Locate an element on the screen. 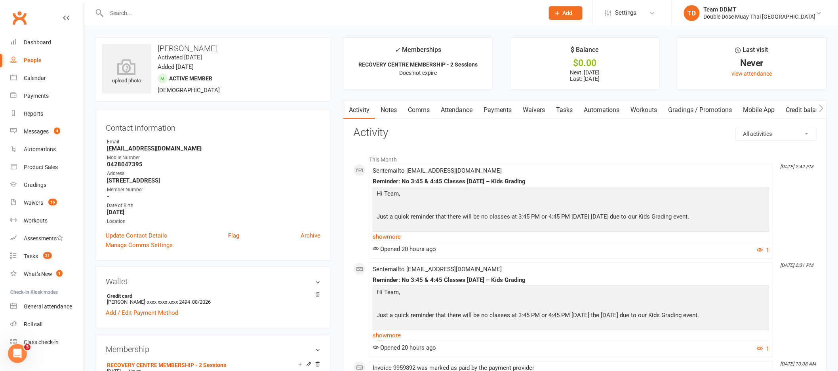 The height and width of the screenshot is (371, 838). h3: Wallet is located at coordinates (213, 282).